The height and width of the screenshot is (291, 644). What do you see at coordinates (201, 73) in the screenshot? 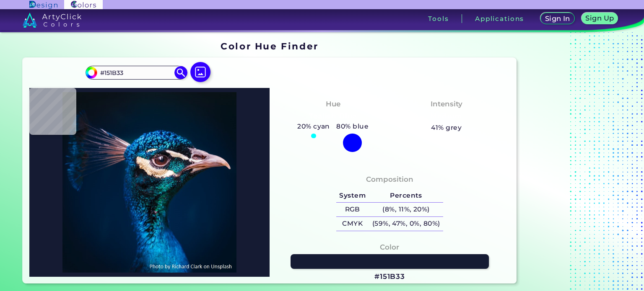
I see `img: icon picture` at bounding box center [201, 73].